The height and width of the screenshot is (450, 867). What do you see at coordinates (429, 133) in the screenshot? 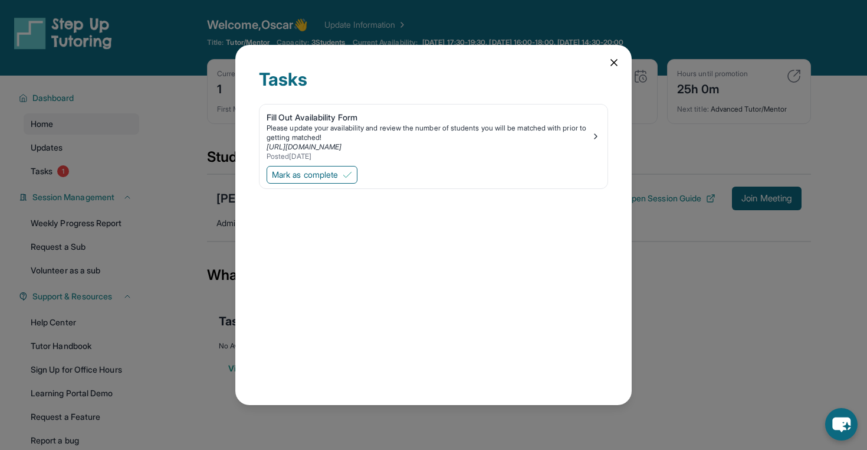
I see `div: Please update your availability and review the number of students you will be matched with prior ...` at bounding box center [429, 133].